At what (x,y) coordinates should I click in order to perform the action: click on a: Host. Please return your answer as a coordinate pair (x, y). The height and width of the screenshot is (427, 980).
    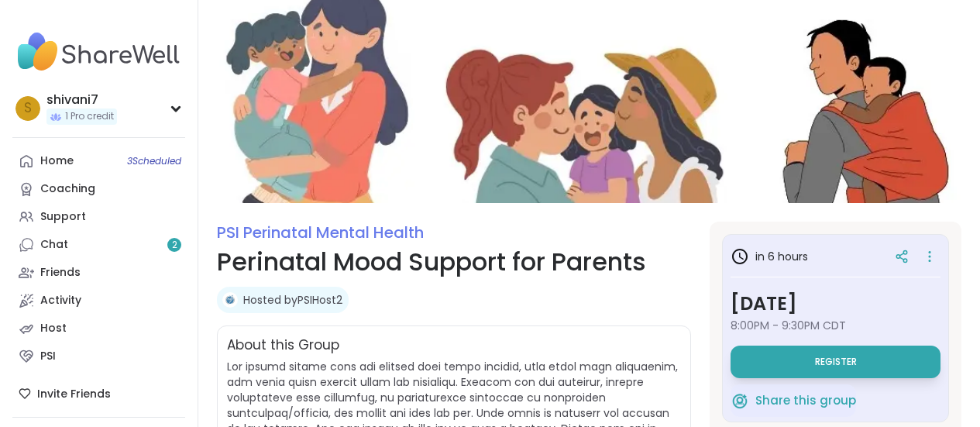
    Looking at the image, I should click on (99, 328).